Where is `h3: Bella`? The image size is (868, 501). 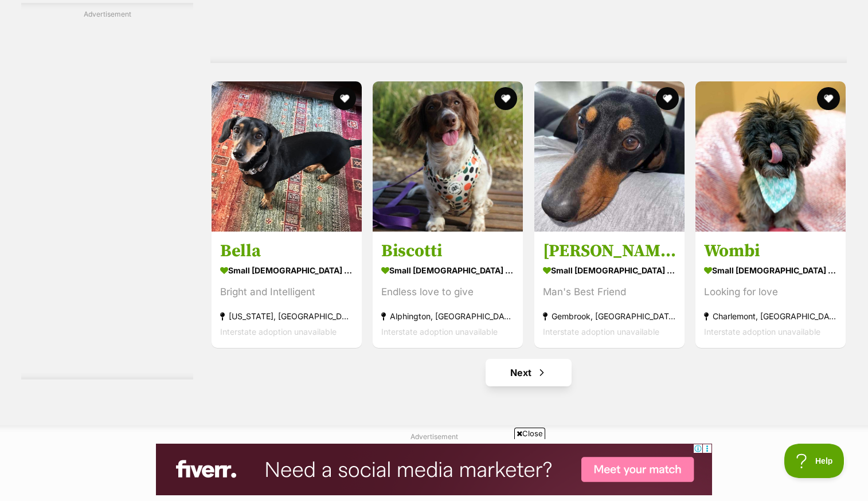
h3: Bella is located at coordinates (287, 250).